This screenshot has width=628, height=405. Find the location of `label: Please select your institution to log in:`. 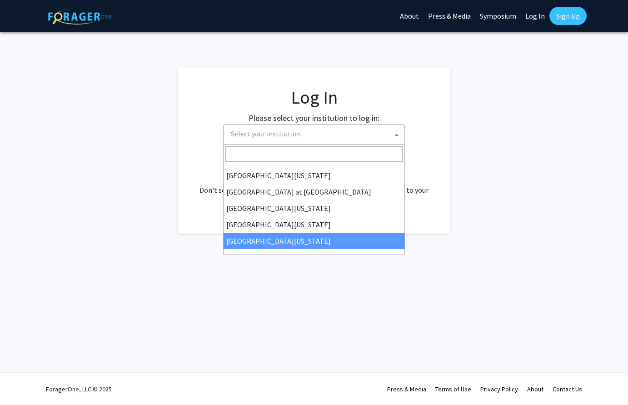

label: Please select your institution to log in: is located at coordinates (314, 118).